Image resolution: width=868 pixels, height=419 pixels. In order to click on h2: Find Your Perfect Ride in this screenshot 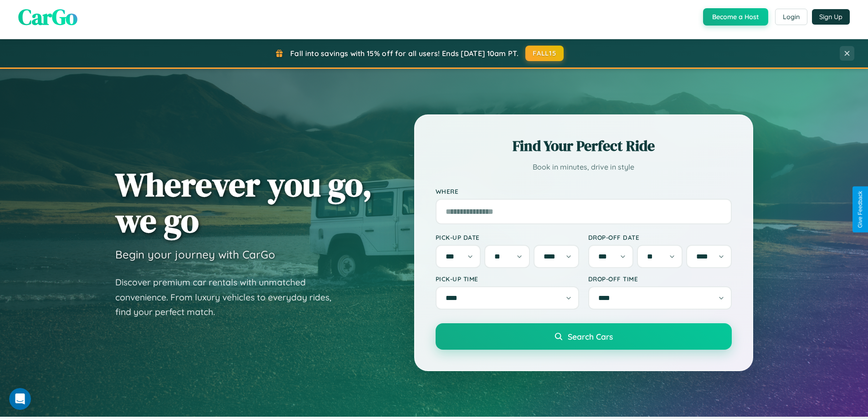, I will do `click(584, 146)`.